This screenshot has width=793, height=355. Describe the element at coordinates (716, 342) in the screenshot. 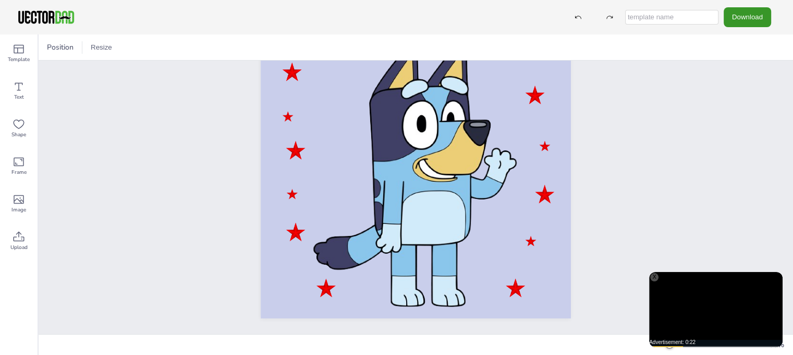

I see `div: Advertisement: 0:22` at that location.